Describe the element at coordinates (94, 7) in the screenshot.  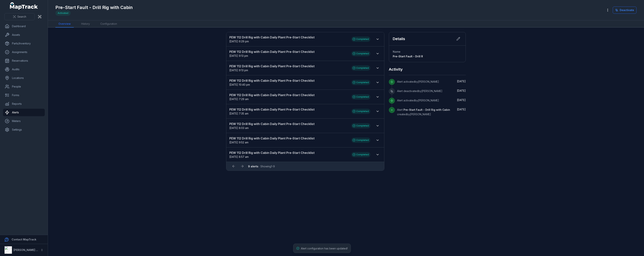
I see `h1: Pre-Start Fault - Drill Rig with Cabin` at that location.